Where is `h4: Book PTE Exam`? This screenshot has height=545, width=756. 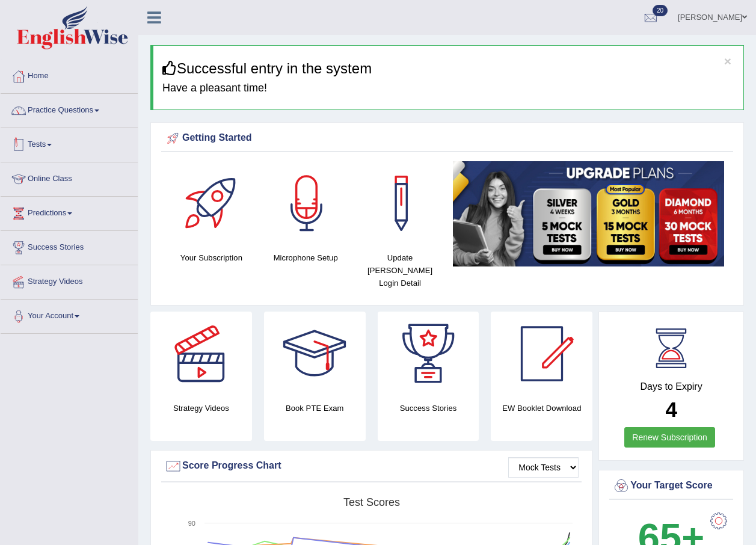 h4: Book PTE Exam is located at coordinates (314, 408).